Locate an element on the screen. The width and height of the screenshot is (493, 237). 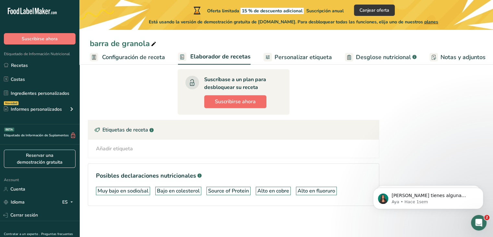
span: Notas y adjuntos is located at coordinates (463, 57).